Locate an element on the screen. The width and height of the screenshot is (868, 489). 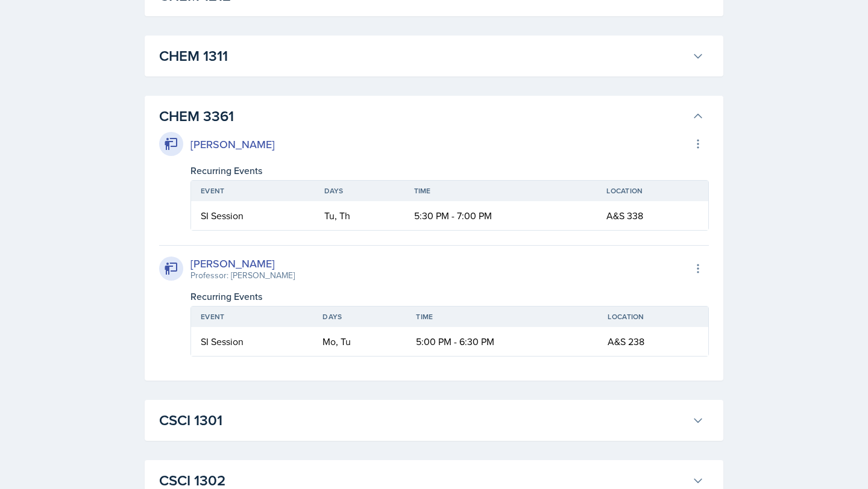
h3: CSCI 1301 is located at coordinates (423, 421).